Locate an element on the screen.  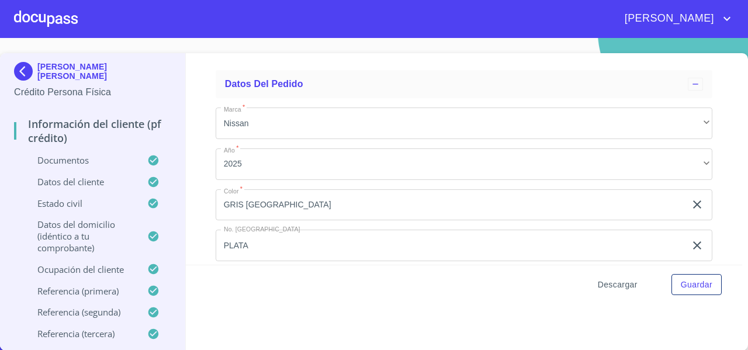
button: account of current user is located at coordinates (675, 19).